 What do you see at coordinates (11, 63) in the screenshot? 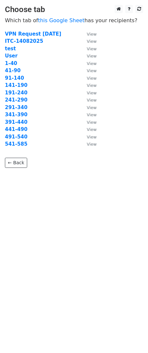
I see `a: 1-40` at bounding box center [11, 63].